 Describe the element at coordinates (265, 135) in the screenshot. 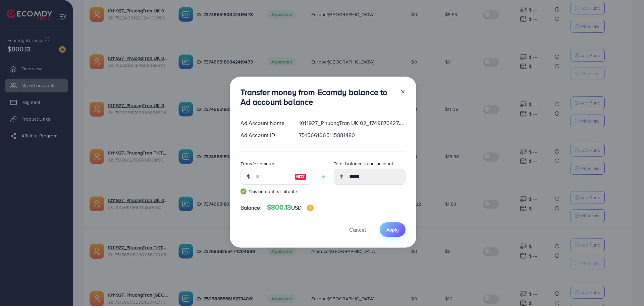

I see `div: Ad Account ID` at that location.